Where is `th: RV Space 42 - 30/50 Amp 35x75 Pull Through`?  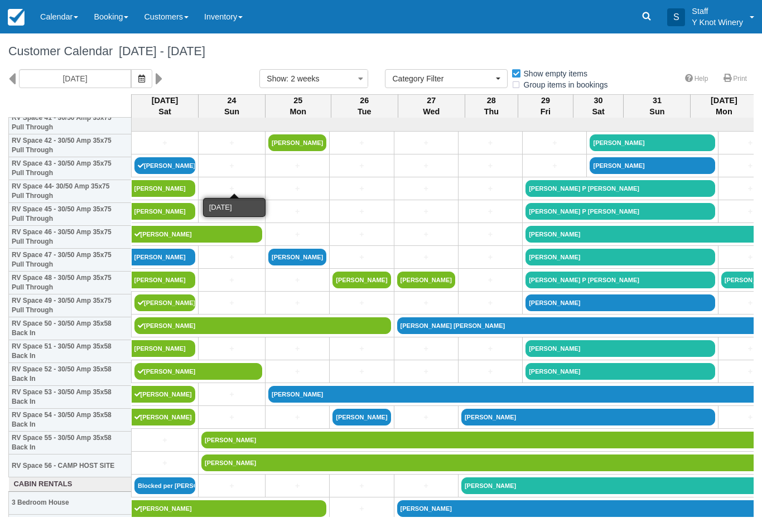 th: RV Space 42 - 30/50 Amp 35x75 Pull Through is located at coordinates (70, 146).